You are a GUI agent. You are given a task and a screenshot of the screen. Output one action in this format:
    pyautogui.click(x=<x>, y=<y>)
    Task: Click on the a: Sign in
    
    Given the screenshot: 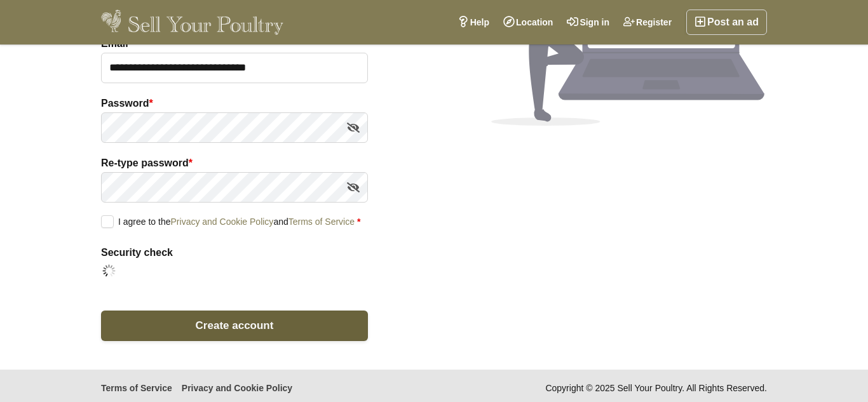 What is the action you would take?
    pyautogui.click(x=588, y=22)
    